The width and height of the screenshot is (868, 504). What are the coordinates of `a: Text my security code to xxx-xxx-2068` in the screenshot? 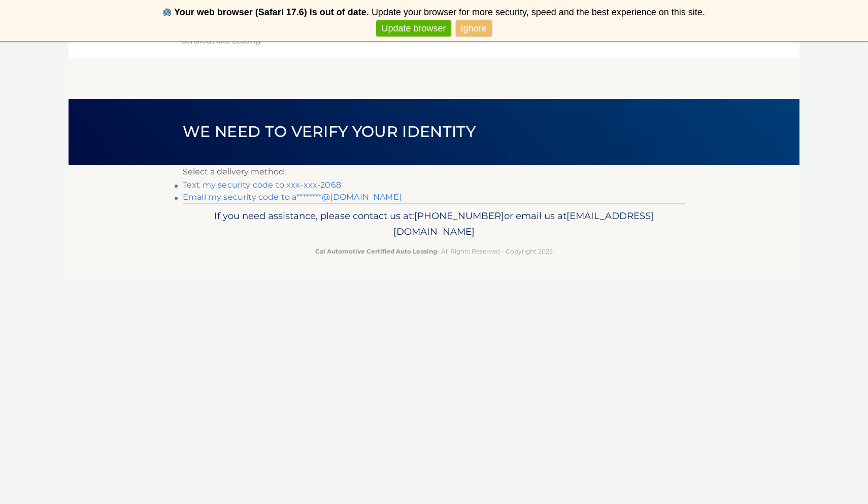 It's located at (262, 185).